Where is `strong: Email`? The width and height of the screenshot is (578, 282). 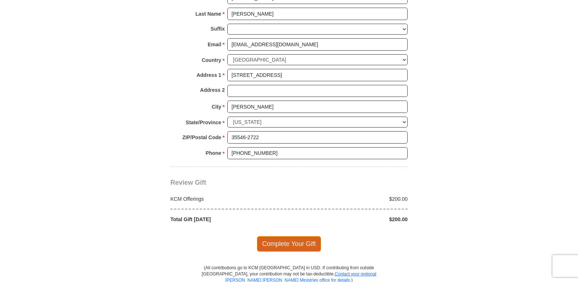
strong: Email is located at coordinates (214, 45).